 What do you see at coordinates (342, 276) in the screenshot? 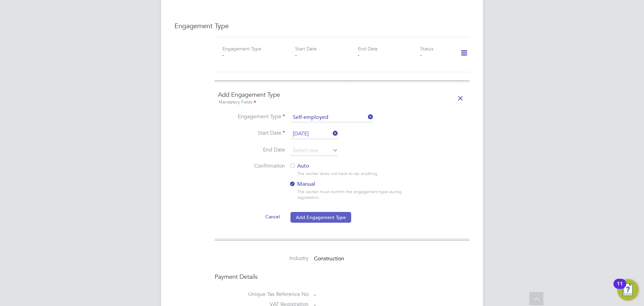
I see `h4: Payment Details` at bounding box center [342, 276].